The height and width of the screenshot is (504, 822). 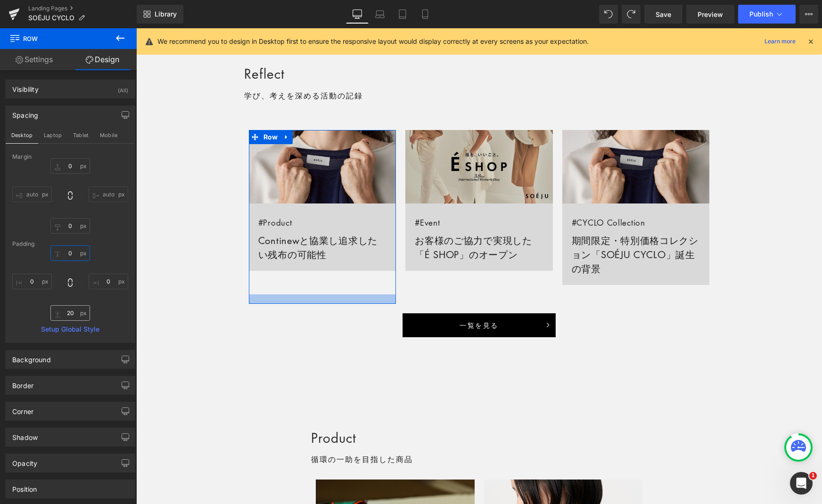 What do you see at coordinates (342, 410) in the screenshot?
I see `h2: Product` at bounding box center [342, 410].